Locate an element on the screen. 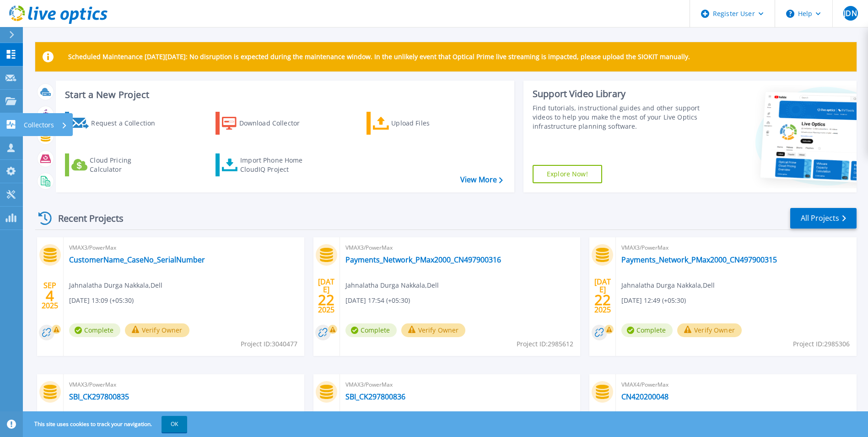 The image size is (868, 437). a: Cloud Pricing Calculator is located at coordinates (116, 165).